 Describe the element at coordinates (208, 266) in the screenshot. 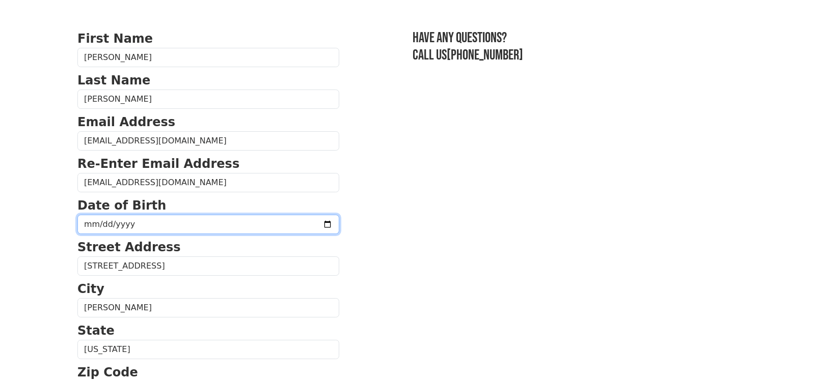

I see `input: Street Address` at that location.